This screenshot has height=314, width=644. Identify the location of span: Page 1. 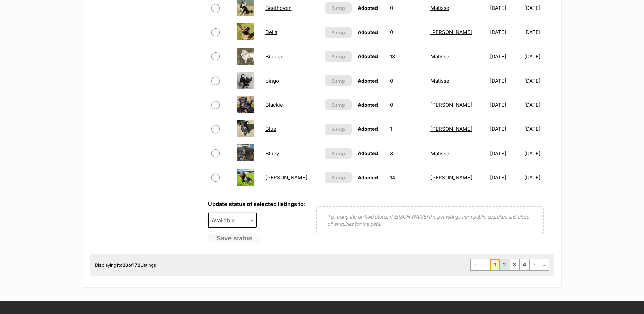
(494, 265).